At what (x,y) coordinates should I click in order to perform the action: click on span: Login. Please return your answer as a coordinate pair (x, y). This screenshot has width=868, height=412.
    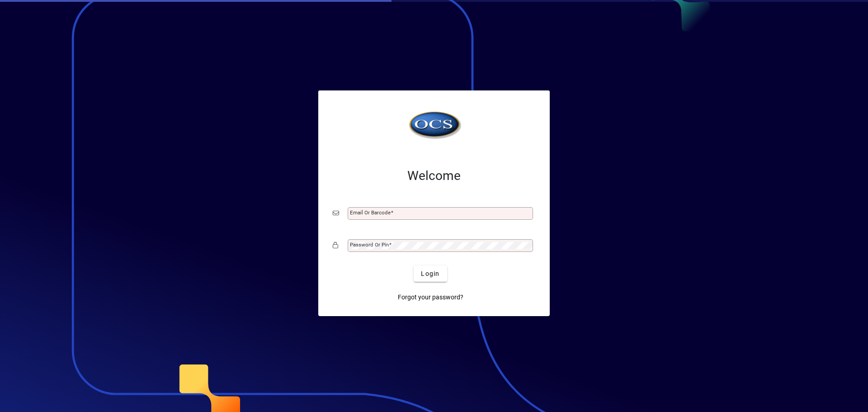
    Looking at the image, I should click on (430, 274).